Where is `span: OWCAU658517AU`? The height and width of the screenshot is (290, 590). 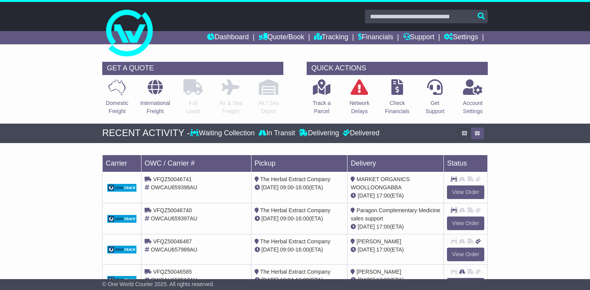 span: OWCAU658517AU is located at coordinates (174, 280).